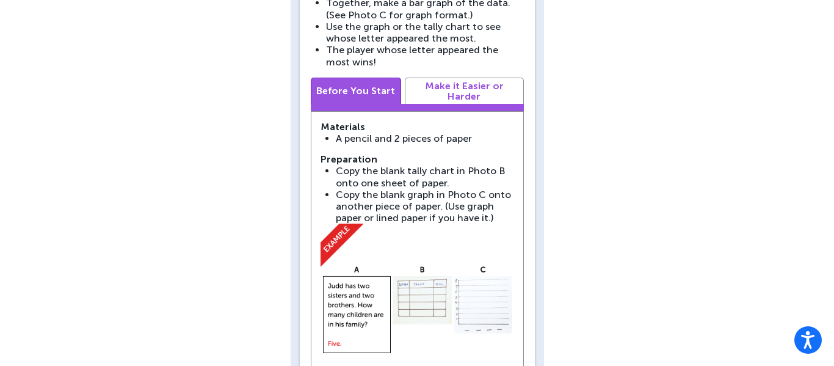 The image size is (834, 366). What do you see at coordinates (464, 90) in the screenshot?
I see `a: Make it Easier or Harder` at bounding box center [464, 90].